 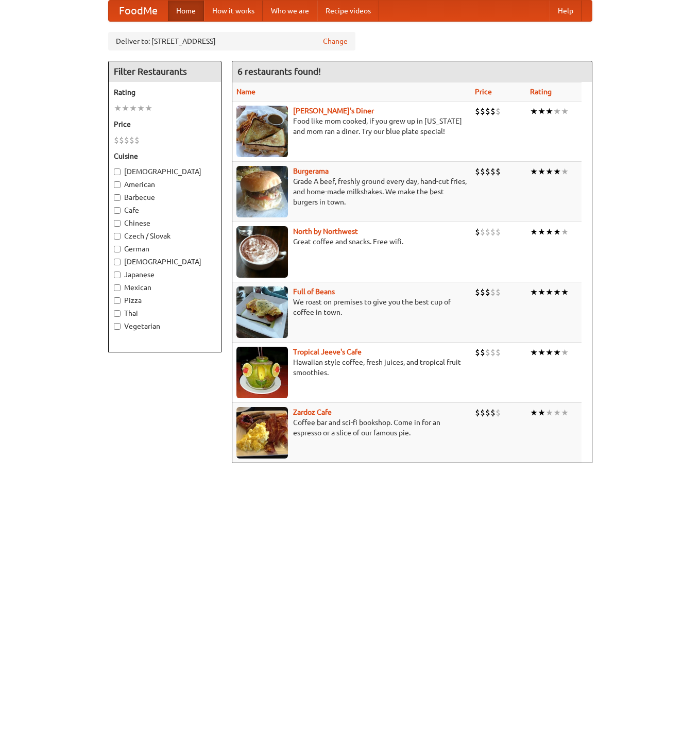 What do you see at coordinates (351, 191) in the screenshot?
I see `p: Grade A beef, freshly ground every day, hand-cut fries, and home-made milkshakes. We make the bes...` at bounding box center [351, 191].